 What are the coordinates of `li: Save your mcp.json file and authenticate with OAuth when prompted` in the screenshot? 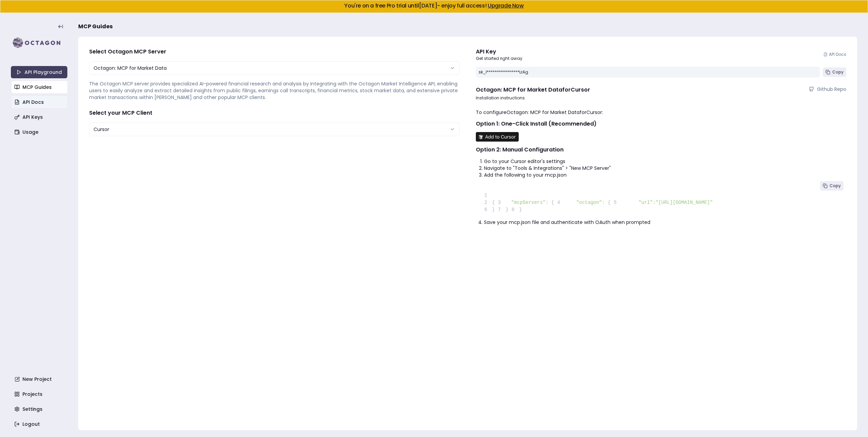 It's located at (665, 222).